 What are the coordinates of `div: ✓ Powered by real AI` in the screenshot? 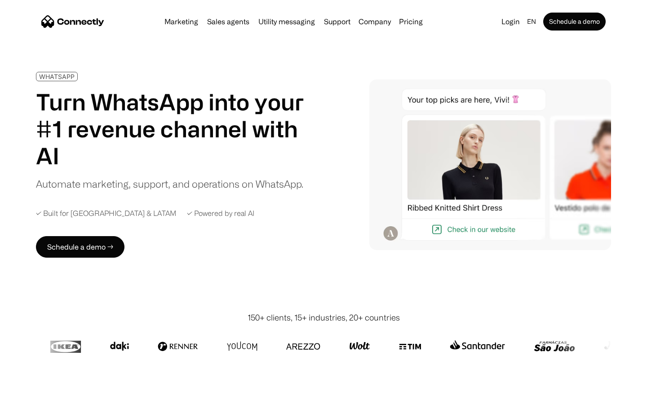 It's located at (221, 213).